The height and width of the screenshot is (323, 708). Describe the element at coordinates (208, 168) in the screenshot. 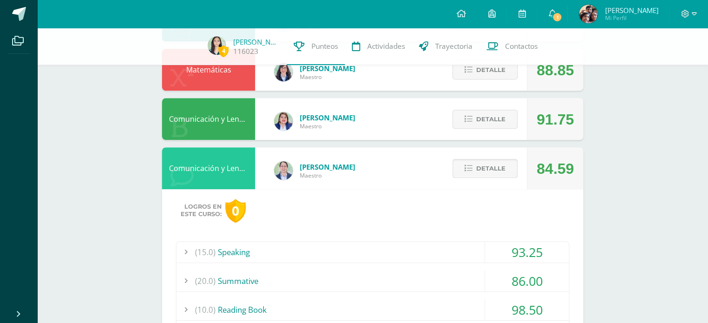

I see `div: Comunicación y Lenguaje Inglés` at that location.